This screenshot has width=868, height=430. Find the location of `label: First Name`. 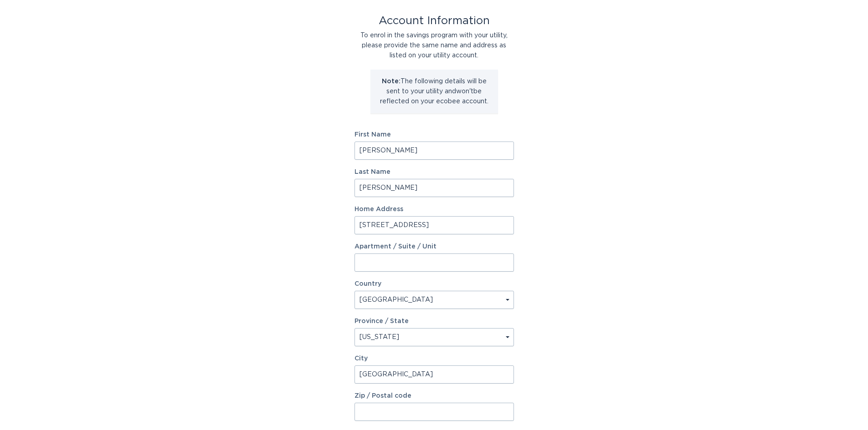

label: First Name is located at coordinates (434, 135).